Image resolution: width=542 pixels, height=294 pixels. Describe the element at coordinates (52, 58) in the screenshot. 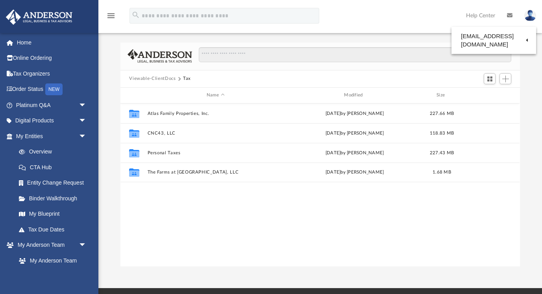

I see `a: Online Ordering` at that location.